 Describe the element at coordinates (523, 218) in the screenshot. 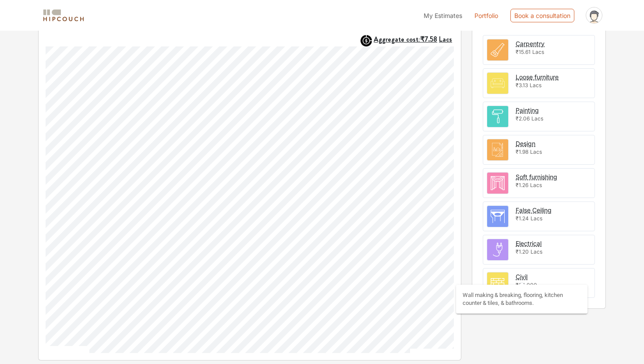

I see `span: ₹1.24` at that location.